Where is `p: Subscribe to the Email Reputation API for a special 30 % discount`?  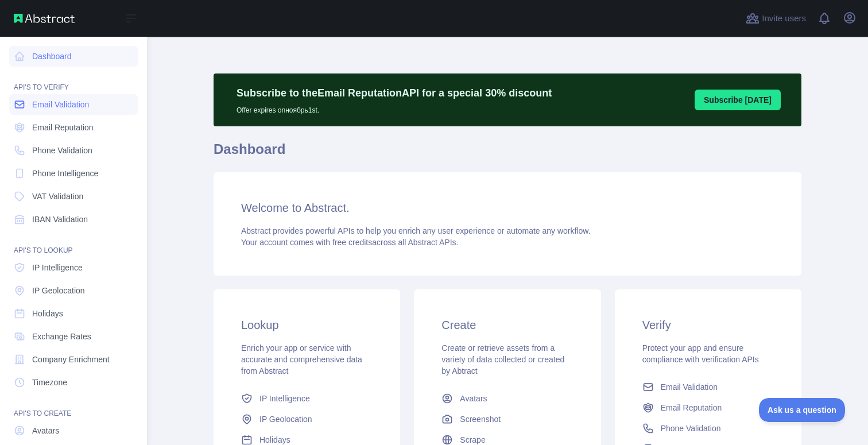 p: Subscribe to the Email Reputation API for a special 30 % discount is located at coordinates (394, 93).